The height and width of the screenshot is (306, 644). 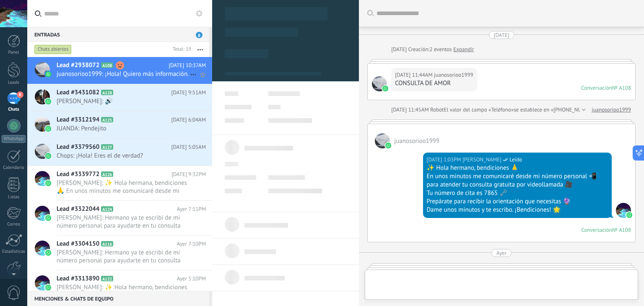 I want to click on div: Entradas, so click(x=118, y=34).